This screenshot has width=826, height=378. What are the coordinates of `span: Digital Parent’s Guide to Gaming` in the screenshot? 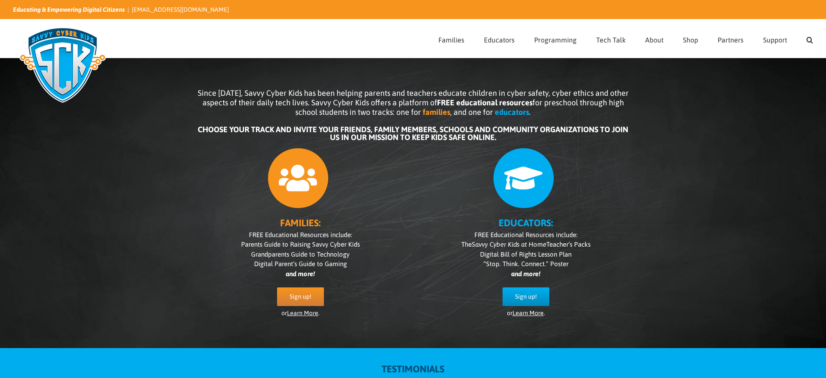 It's located at (301, 264).